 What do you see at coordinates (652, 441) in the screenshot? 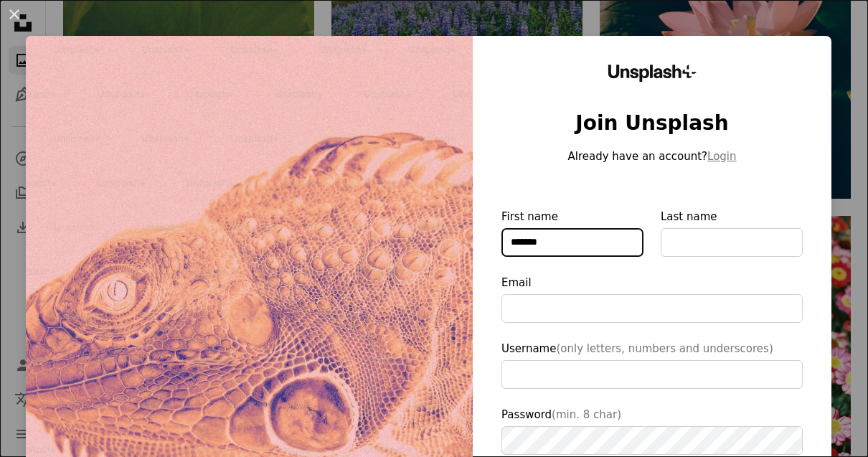
I see `input: Password(min. 8 char)` at bounding box center [652, 441].